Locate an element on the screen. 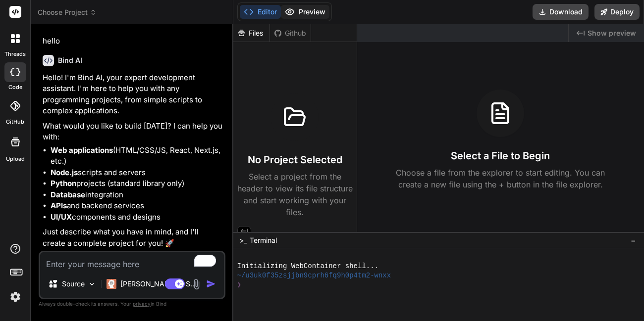  strong: Python is located at coordinates (64, 183).